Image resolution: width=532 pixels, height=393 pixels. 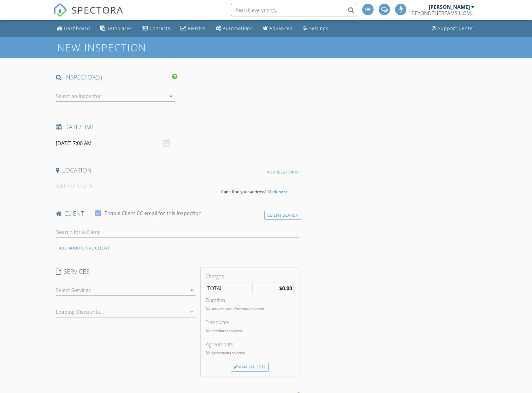 I want to click on div: BEYONDTHEBEAMS HOME INSPECTORS, so click(x=443, y=13).